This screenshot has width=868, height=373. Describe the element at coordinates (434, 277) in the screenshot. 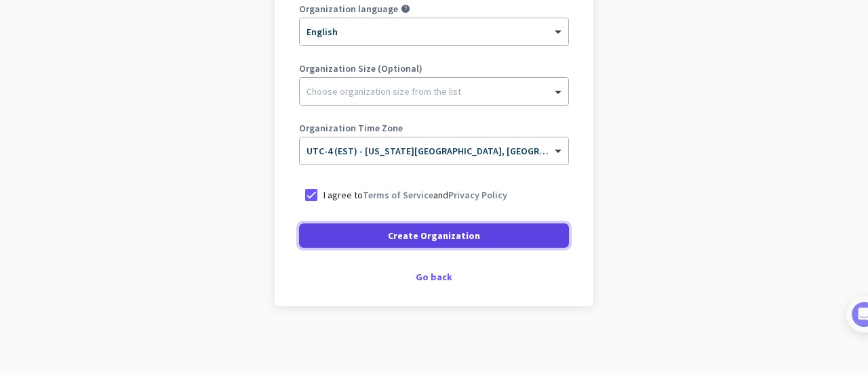

I see `div: Go back` at that location.